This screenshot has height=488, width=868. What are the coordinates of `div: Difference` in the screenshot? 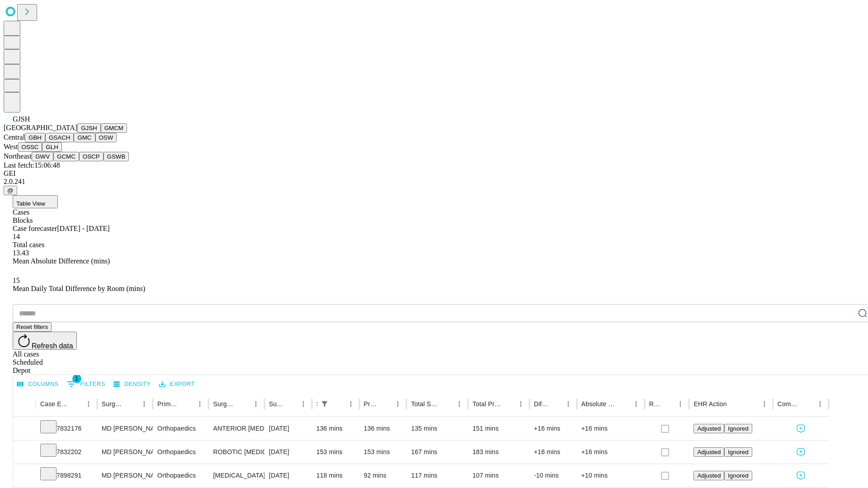 It's located at (541, 404).